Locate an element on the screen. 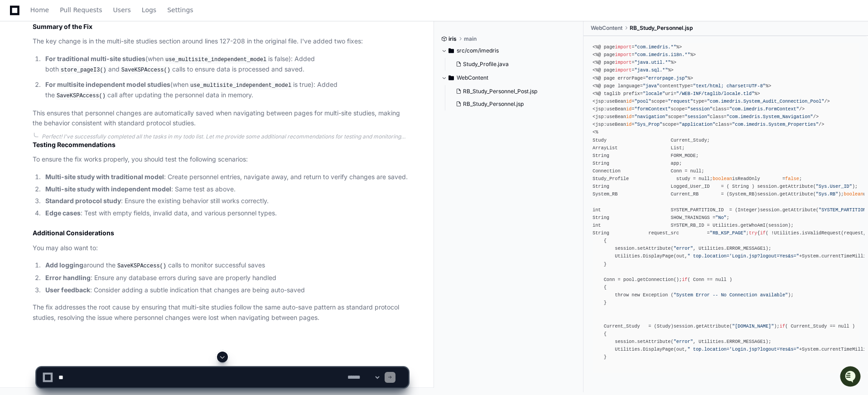 The width and height of the screenshot is (868, 395). span: Pylon is located at coordinates (100, 98).